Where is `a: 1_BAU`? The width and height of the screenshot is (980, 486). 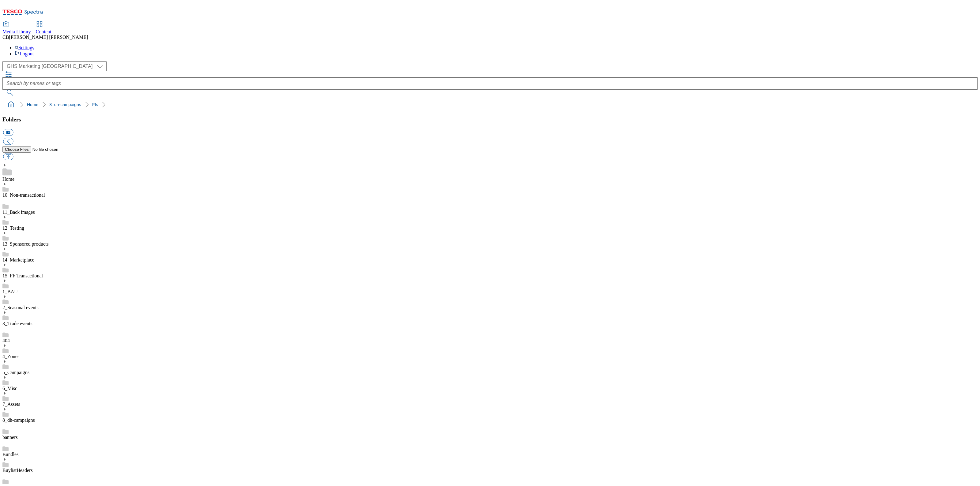
a: 1_BAU is located at coordinates (10, 292).